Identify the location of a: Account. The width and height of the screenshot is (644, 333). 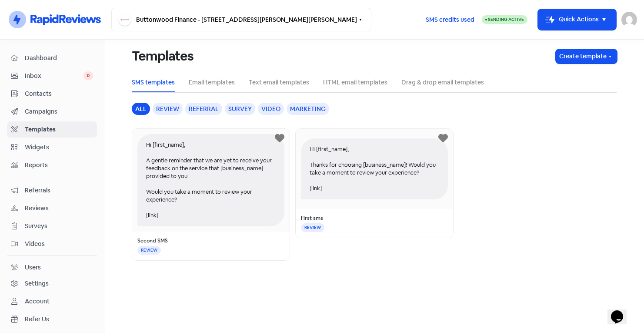
(52, 301).